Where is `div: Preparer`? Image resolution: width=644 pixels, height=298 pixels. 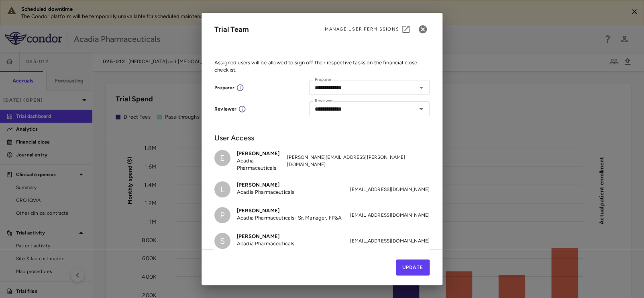
div: Preparer is located at coordinates (225, 88).